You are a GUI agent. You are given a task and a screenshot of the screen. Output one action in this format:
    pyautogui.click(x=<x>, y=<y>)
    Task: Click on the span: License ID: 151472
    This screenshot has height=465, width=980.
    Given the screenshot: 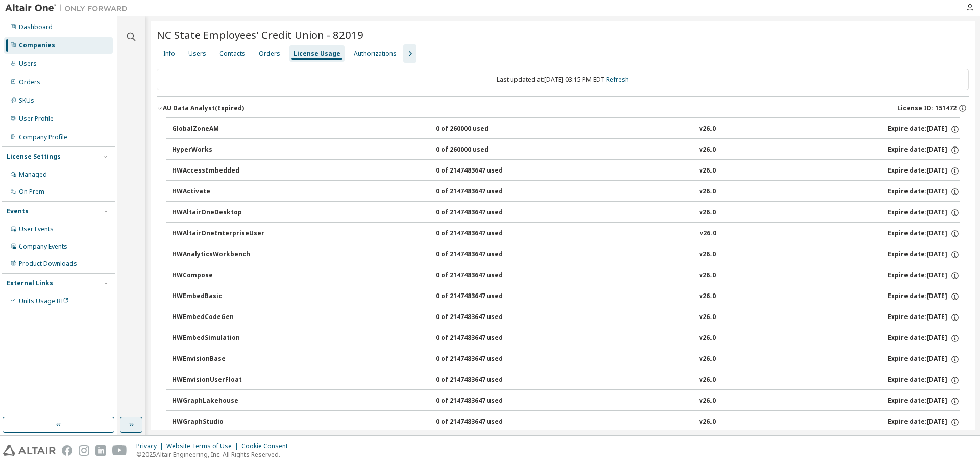 What is the action you would take?
    pyautogui.click(x=927, y=108)
    